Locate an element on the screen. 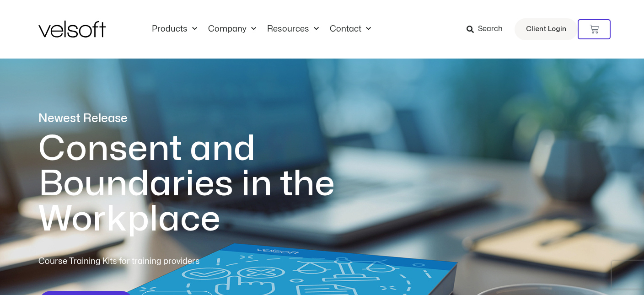  span: Search is located at coordinates (491, 29).